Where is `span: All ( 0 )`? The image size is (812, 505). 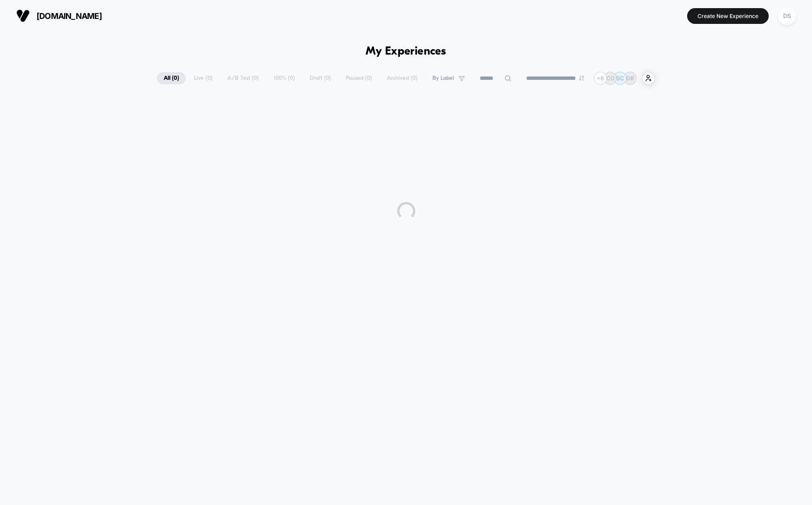 span: All ( 0 ) is located at coordinates (172, 78).